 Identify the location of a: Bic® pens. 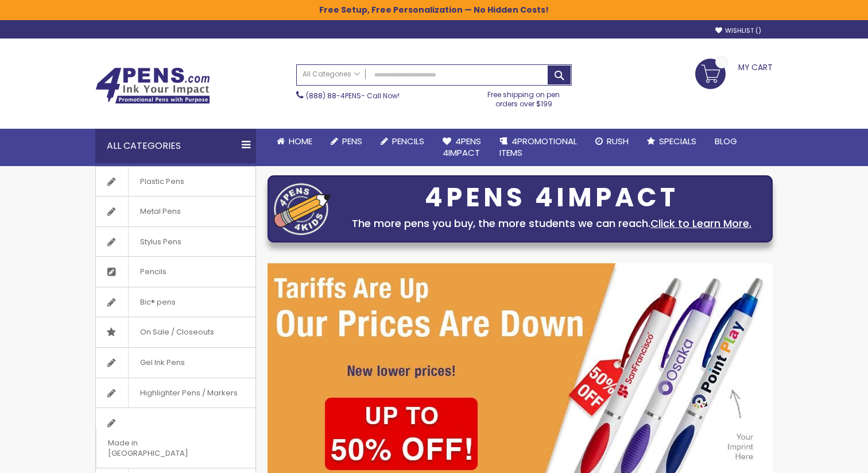
(176, 302).